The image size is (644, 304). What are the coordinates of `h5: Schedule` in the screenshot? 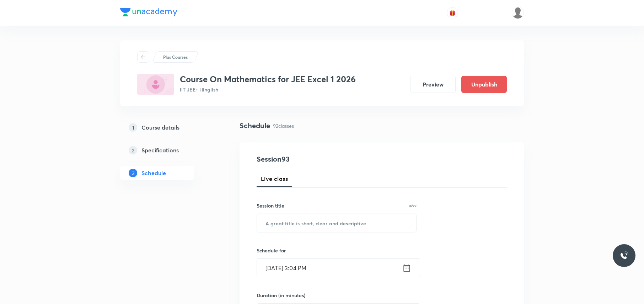 It's located at (153, 173).